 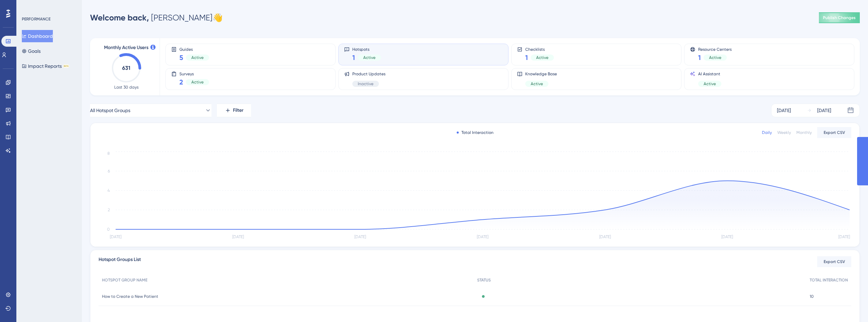 I want to click on text: 631, so click(x=126, y=68).